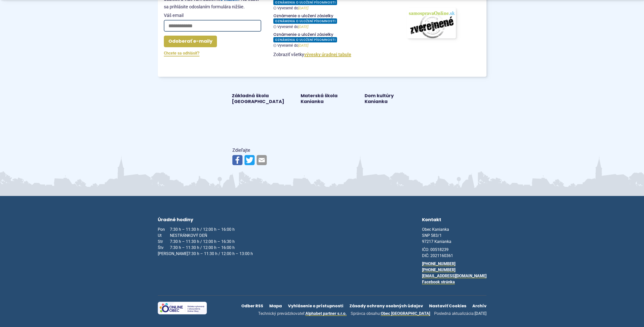 The image size is (644, 327). What do you see at coordinates (190, 42) in the screenshot?
I see `button: Odoberať e-maily` at bounding box center [190, 42].